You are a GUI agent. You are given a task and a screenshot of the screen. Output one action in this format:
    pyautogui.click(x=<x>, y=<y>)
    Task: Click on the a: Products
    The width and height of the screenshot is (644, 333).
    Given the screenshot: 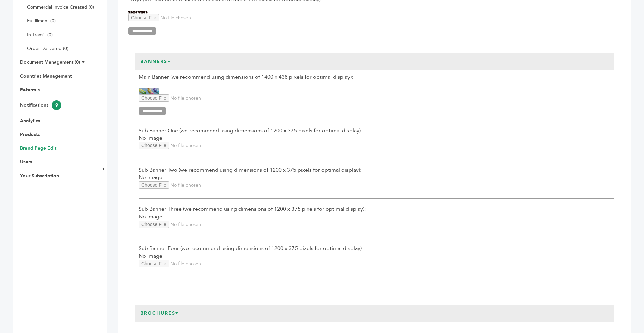 What is the action you would take?
    pyautogui.click(x=30, y=134)
    